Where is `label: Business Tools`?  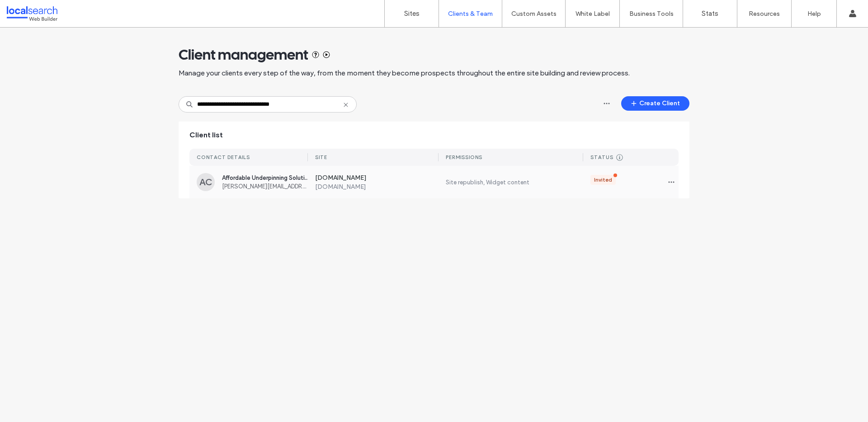
label: Business Tools is located at coordinates (651, 14).